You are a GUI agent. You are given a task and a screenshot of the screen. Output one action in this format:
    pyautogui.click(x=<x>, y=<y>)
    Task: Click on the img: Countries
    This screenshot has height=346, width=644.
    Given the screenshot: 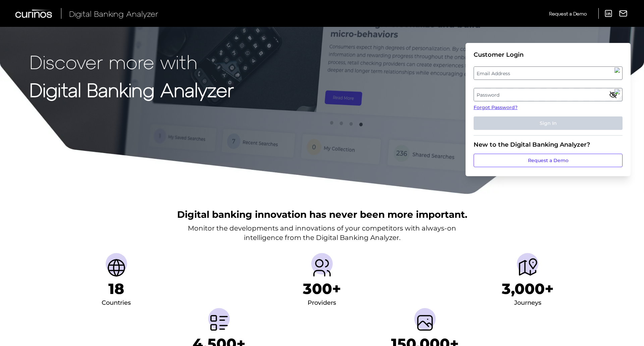 What is the action you would take?
    pyautogui.click(x=116, y=268)
    